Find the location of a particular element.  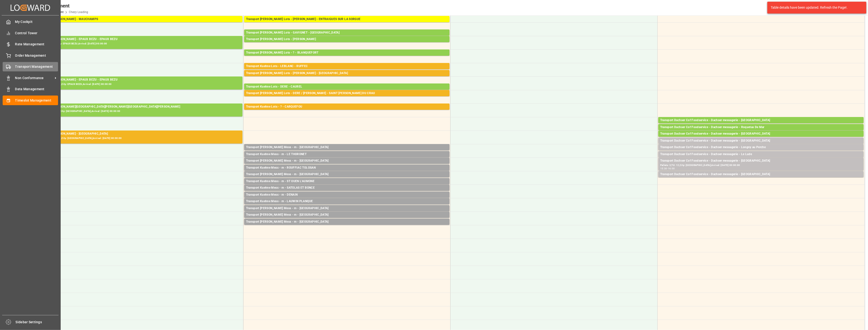

a: Transport Management is located at coordinates (30, 67).